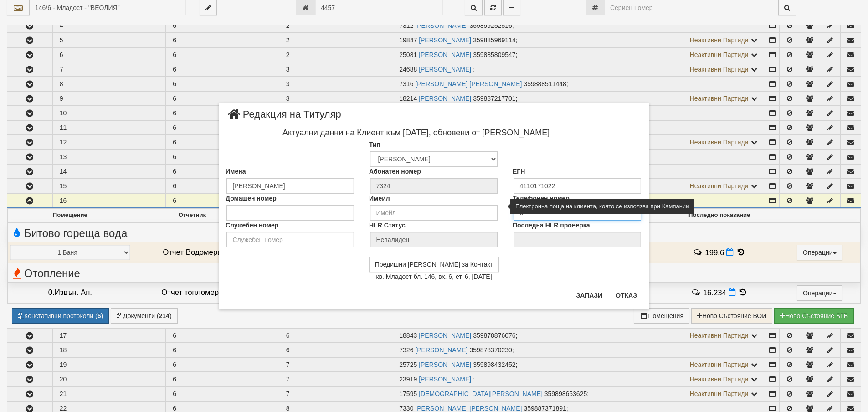  What do you see at coordinates (577, 186) in the screenshot?
I see `input: ЕГН на mклиента` at bounding box center [577, 186].